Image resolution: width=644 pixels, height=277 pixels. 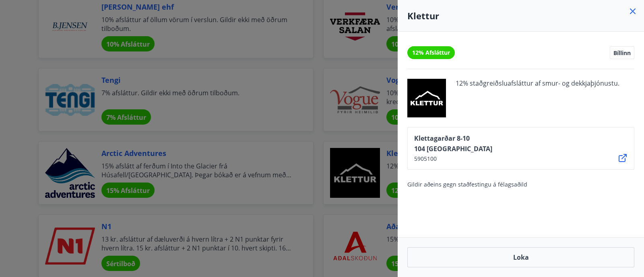 I want to click on span: 12% Afsláttur, so click(x=431, y=53).